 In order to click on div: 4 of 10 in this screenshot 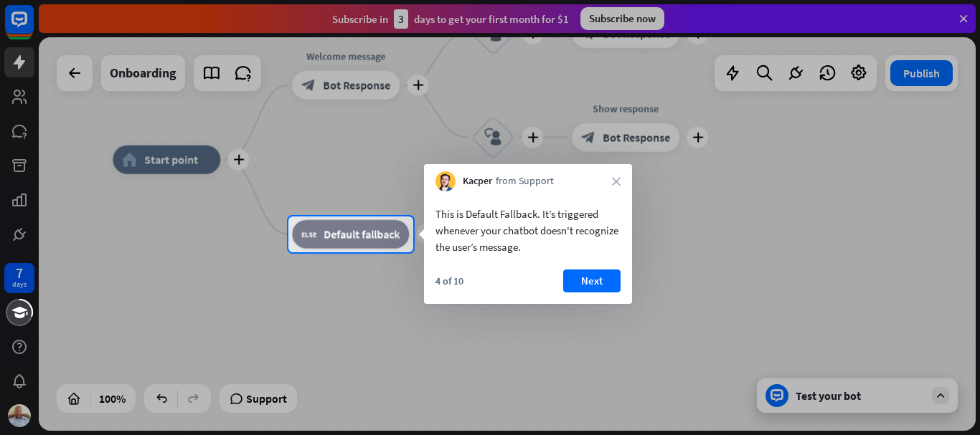, I will do `click(449, 281)`.